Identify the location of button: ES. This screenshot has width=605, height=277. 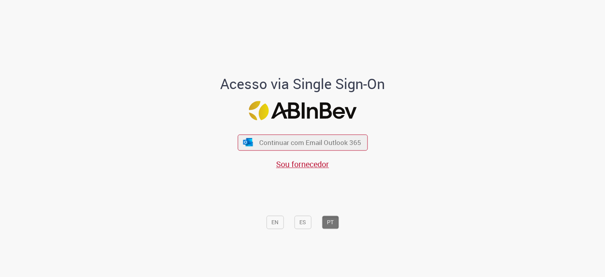
(303, 223).